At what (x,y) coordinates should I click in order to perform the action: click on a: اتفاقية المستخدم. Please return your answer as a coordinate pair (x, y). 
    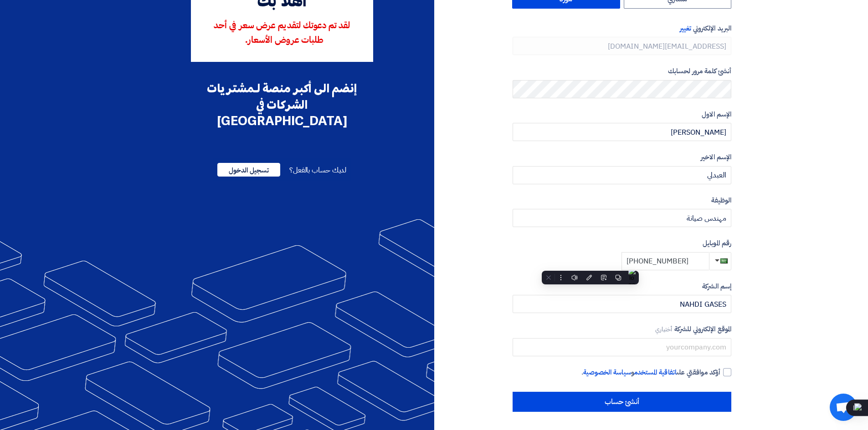
    Looking at the image, I should click on (655, 372).